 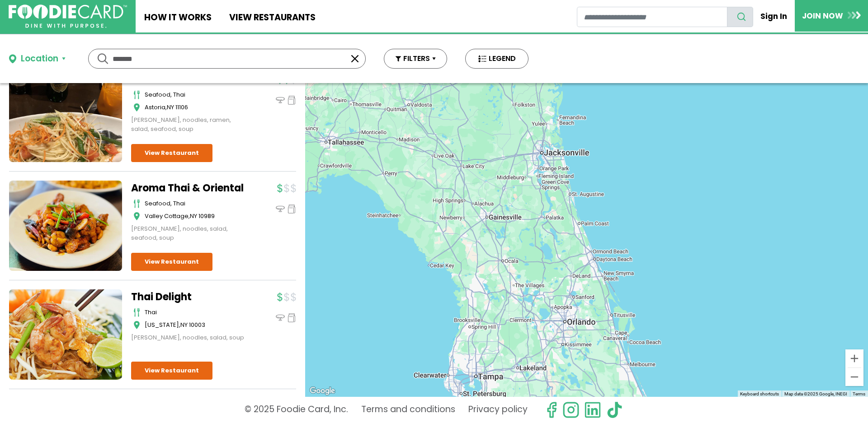 What do you see at coordinates (859, 394) in the screenshot?
I see `a: Terms` at bounding box center [859, 394].